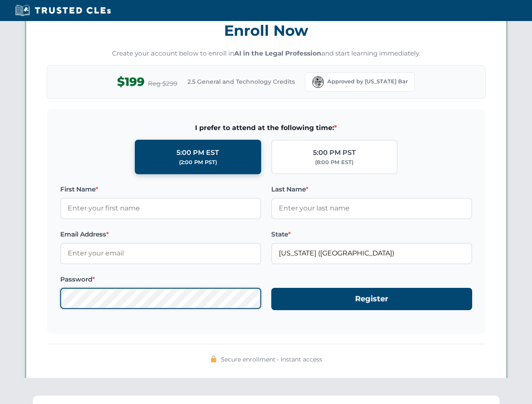 This screenshot has width=532, height=404. I want to click on button: Register, so click(372, 299).